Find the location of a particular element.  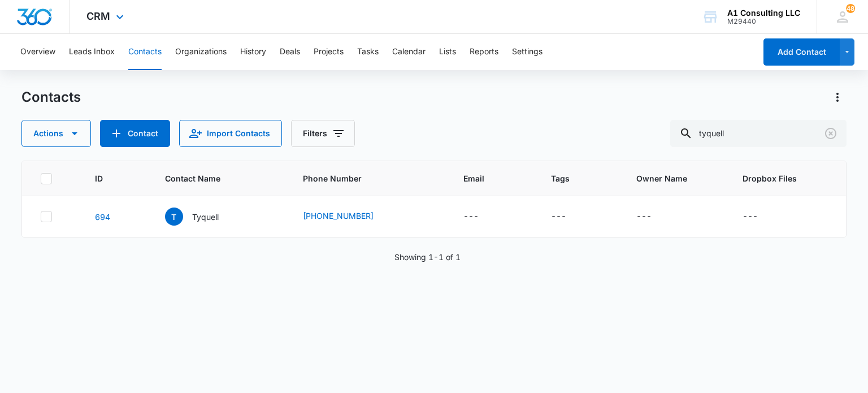

span: Tags is located at coordinates (572, 178).